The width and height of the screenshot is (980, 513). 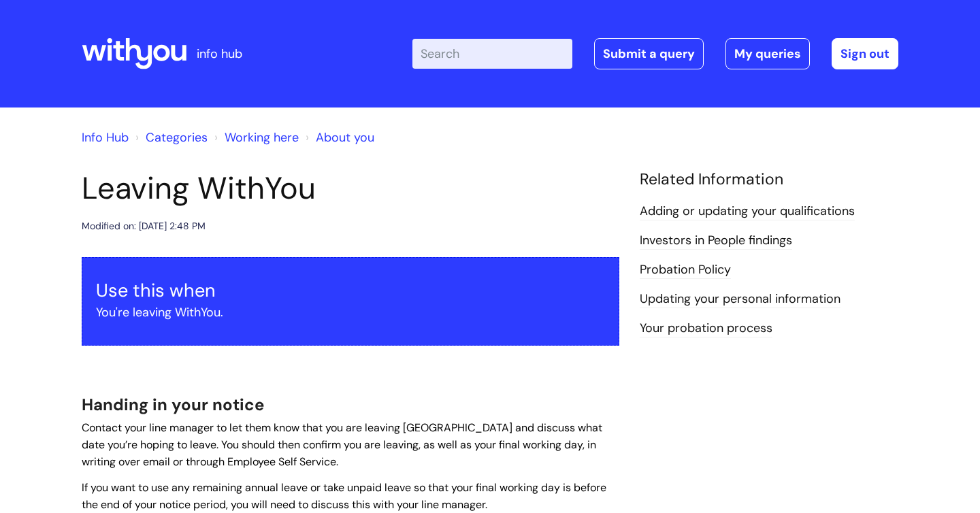 What do you see at coordinates (491, 54) in the screenshot?
I see `input: Search` at bounding box center [491, 54].